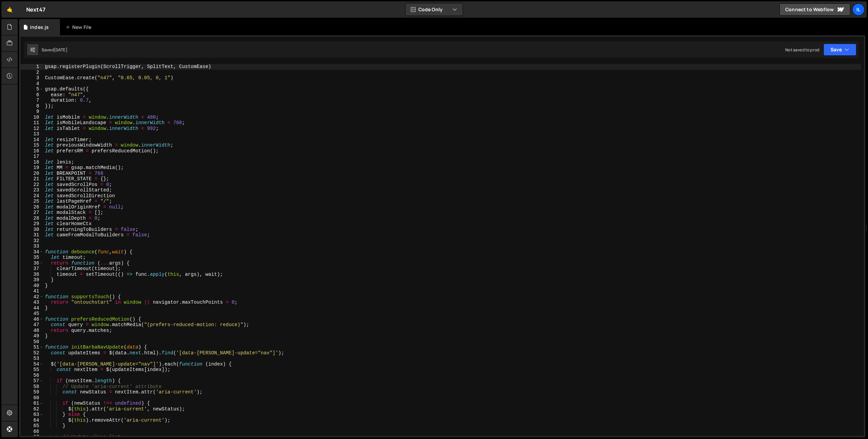  I want to click on div: 26, so click(32, 207).